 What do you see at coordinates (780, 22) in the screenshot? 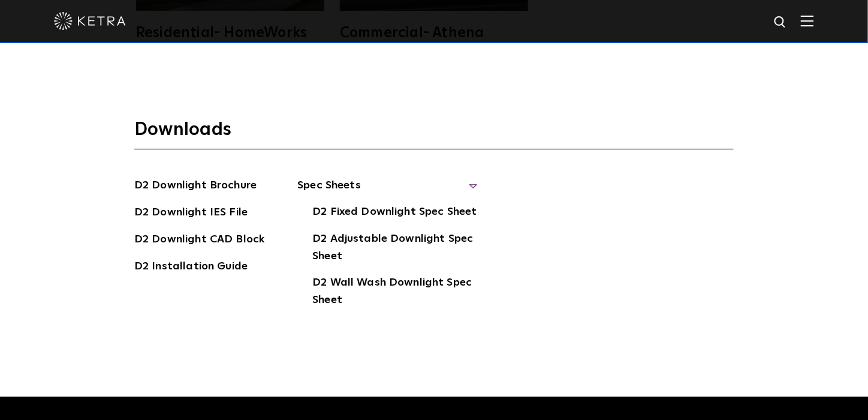
I see `img: search icon` at bounding box center [780, 22].